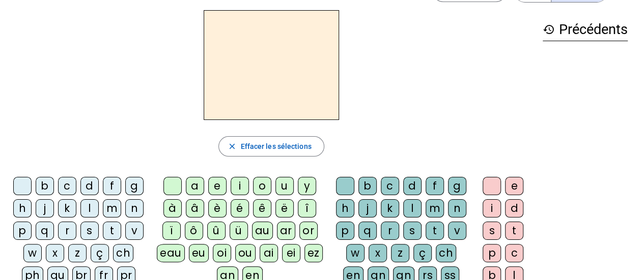  What do you see at coordinates (217, 231) in the screenshot?
I see `div: û` at bounding box center [217, 231].